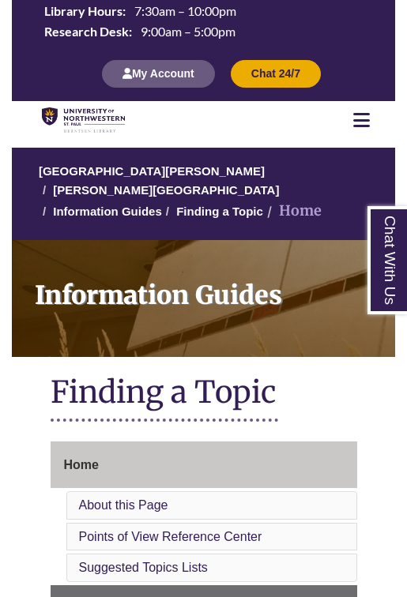 The image size is (407, 597). Describe the element at coordinates (220, 211) in the screenshot. I see `a: Finding a Topic` at that location.